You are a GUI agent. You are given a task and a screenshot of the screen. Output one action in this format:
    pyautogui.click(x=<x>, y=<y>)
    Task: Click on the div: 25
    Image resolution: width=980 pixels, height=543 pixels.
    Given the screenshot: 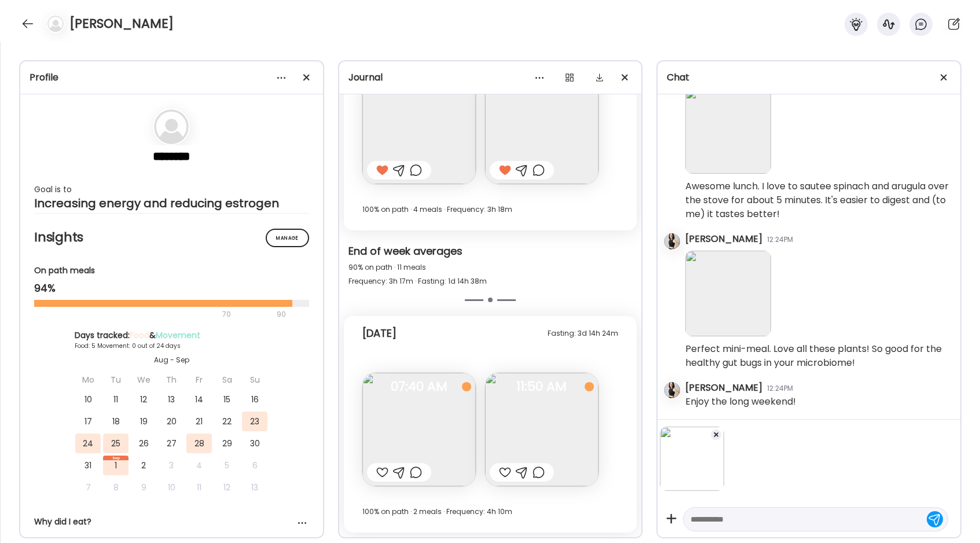 What is the action you would take?
    pyautogui.click(x=116, y=444)
    